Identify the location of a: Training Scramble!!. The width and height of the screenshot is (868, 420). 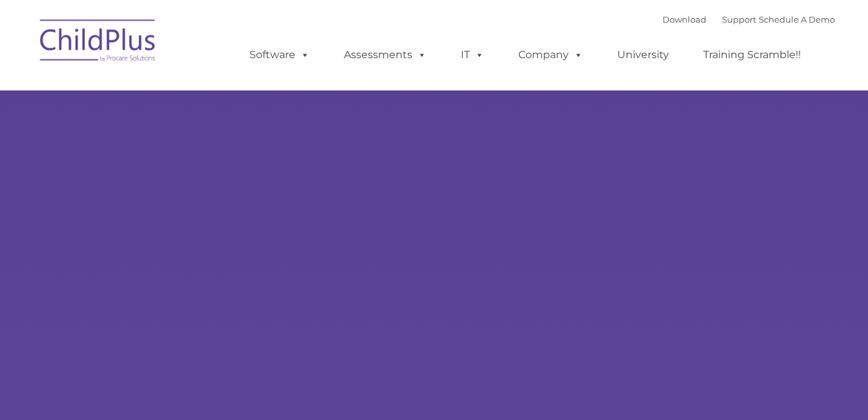
(751, 55).